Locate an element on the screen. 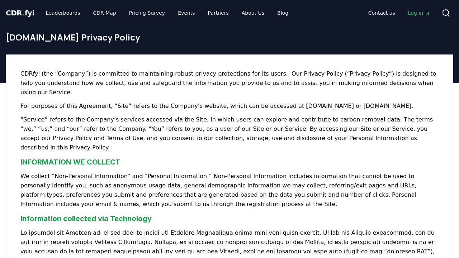  p: For purposes of this Agreement, “Site” refers to the Company’s website, which can be accessed at ... is located at coordinates (229, 106).